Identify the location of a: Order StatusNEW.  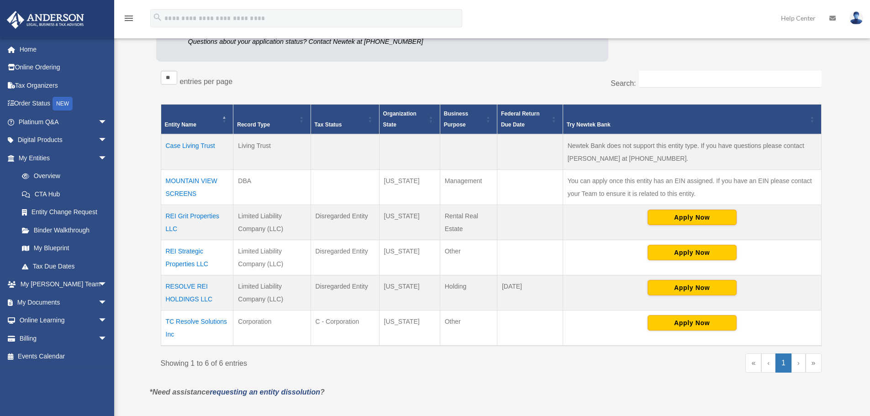
(64, 104).